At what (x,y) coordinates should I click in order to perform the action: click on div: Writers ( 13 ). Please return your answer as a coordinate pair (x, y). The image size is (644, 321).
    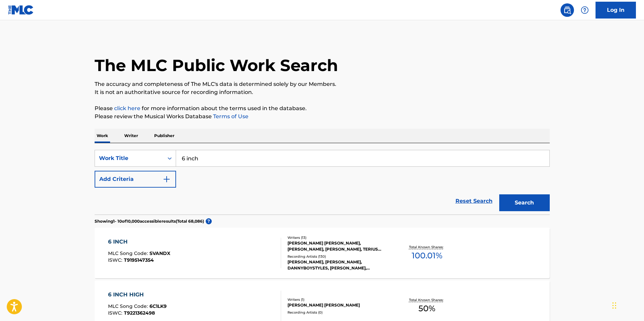
    Looking at the image, I should click on (338, 237).